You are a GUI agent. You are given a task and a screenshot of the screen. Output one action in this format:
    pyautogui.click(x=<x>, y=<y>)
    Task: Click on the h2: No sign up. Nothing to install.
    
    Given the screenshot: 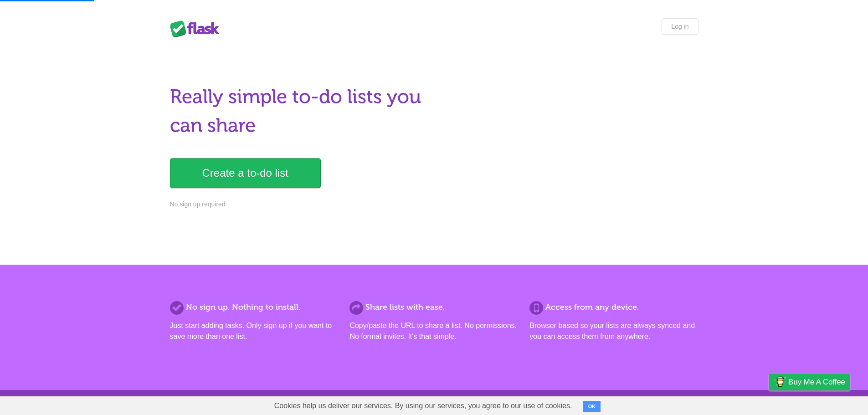 What is the action you would take?
    pyautogui.click(x=254, y=307)
    